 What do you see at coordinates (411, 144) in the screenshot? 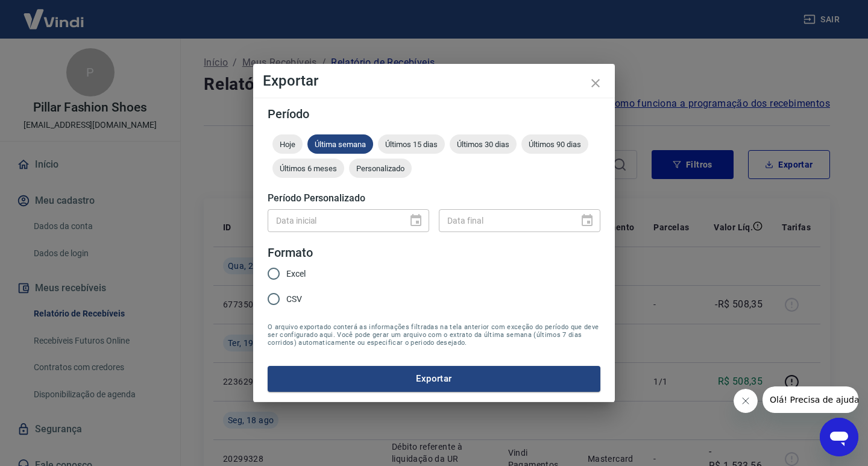
I see `div: Últimos 15 dias` at bounding box center [411, 144].